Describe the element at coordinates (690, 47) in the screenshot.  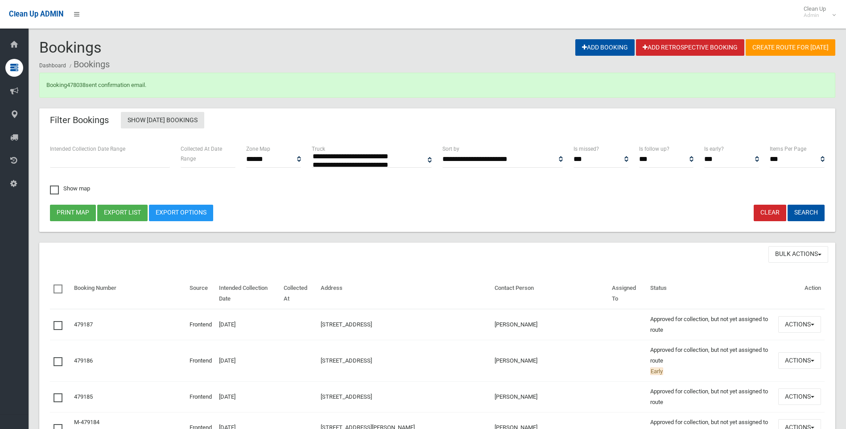
I see `a: Add Retrospective Booking` at that location.